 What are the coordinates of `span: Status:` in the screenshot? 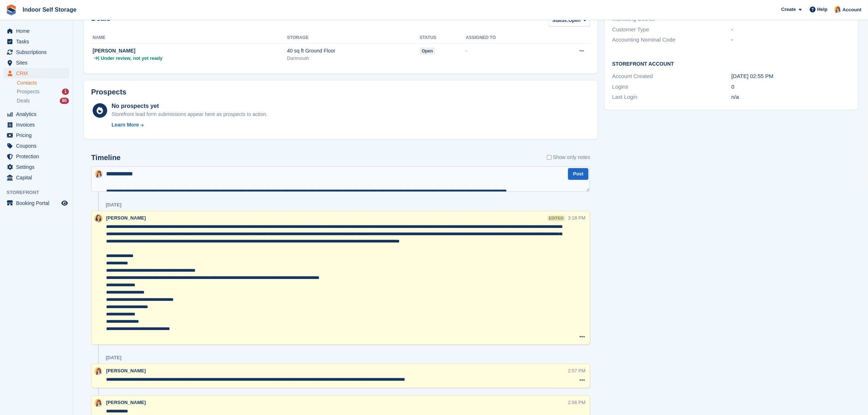 It's located at (560, 21).